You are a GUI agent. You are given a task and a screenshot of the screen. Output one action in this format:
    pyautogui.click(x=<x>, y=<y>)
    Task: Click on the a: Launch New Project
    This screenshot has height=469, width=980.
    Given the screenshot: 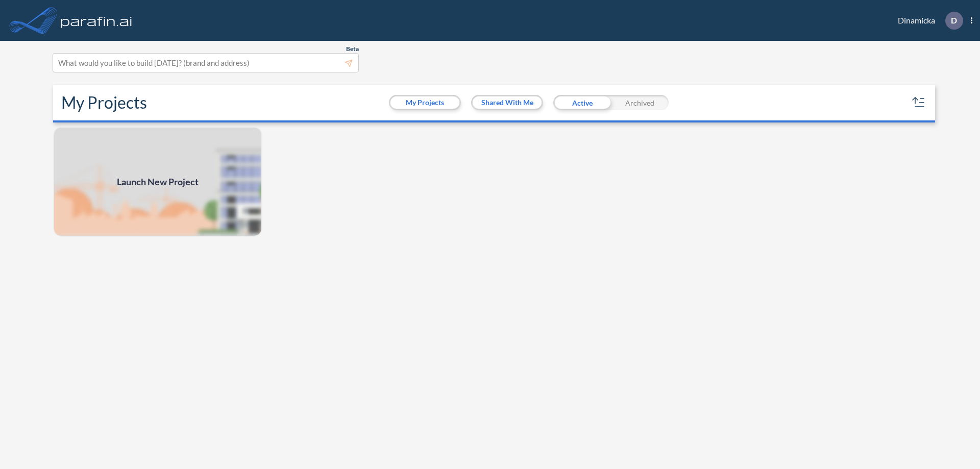 What is the action you would take?
    pyautogui.click(x=157, y=181)
    